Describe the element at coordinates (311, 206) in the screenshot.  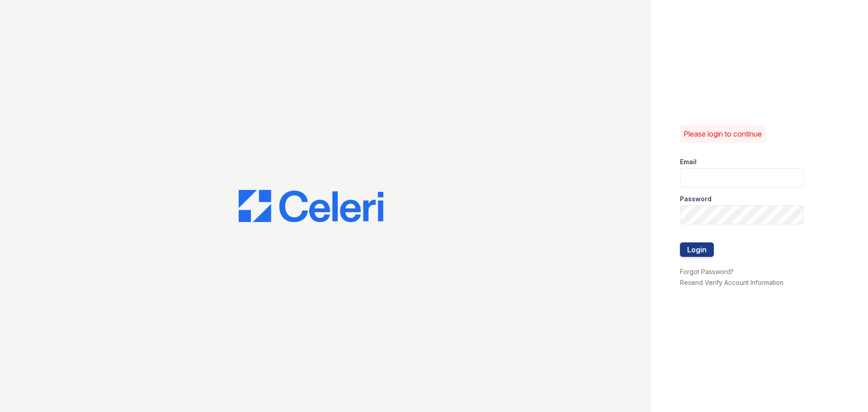
I see `img: CE_Logo_Blue-a8612792a0a2168367f1c8372b55b34899dd931a85d93a1a3d3e32e68fde9ad4.png` at that location.